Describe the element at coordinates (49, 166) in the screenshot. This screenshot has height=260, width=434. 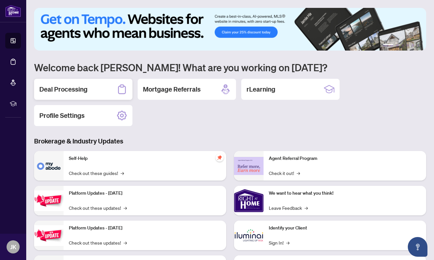
I see `img: Self-Help` at that location.